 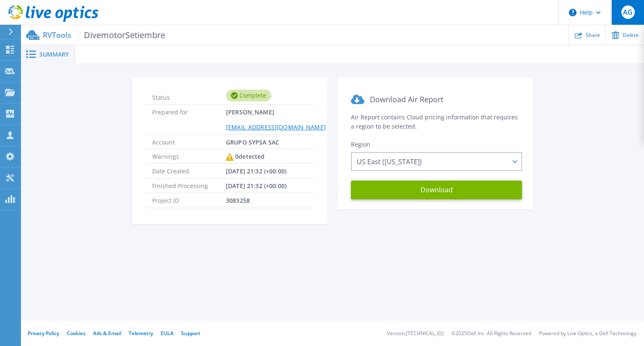 What do you see at coordinates (107, 333) in the screenshot?
I see `a: Ads & Email` at bounding box center [107, 333].